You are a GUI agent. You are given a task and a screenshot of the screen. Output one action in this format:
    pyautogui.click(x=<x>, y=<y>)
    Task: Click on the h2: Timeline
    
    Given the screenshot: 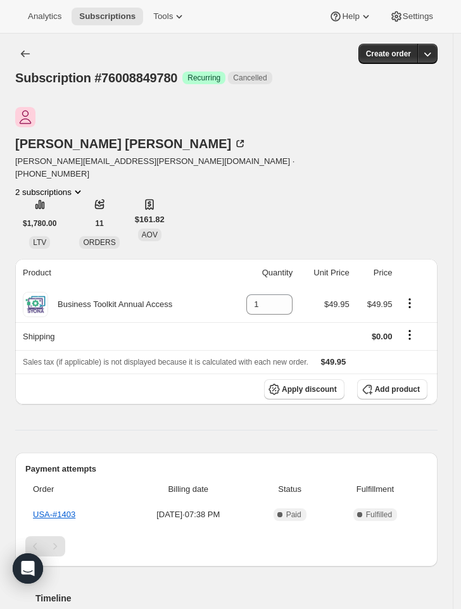 What is the action you would take?
    pyautogui.click(x=236, y=598)
    